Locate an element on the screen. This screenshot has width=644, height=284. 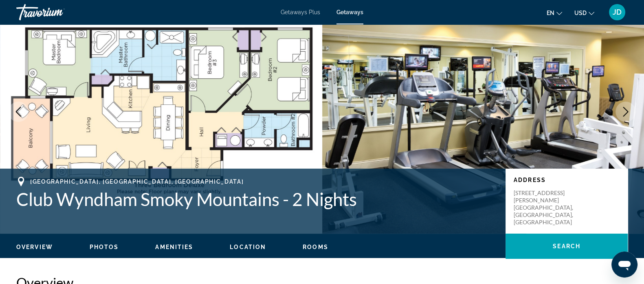
span: USD is located at coordinates (580, 13).